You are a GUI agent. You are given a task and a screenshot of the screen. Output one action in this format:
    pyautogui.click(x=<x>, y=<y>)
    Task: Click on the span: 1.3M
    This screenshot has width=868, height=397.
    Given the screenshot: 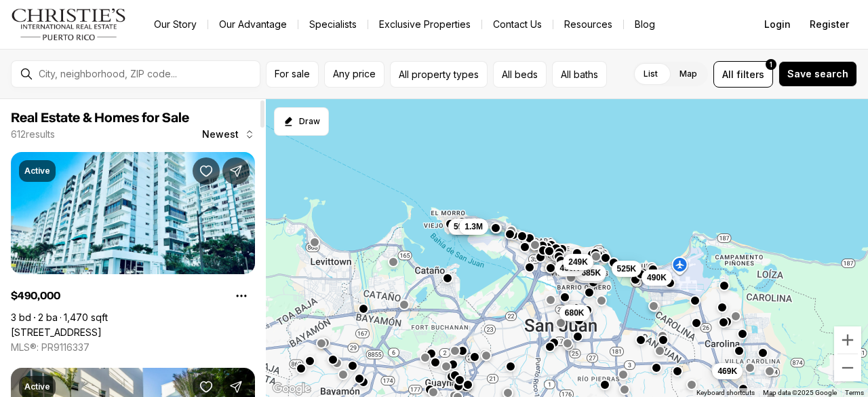 What is the action you would take?
    pyautogui.click(x=473, y=227)
    